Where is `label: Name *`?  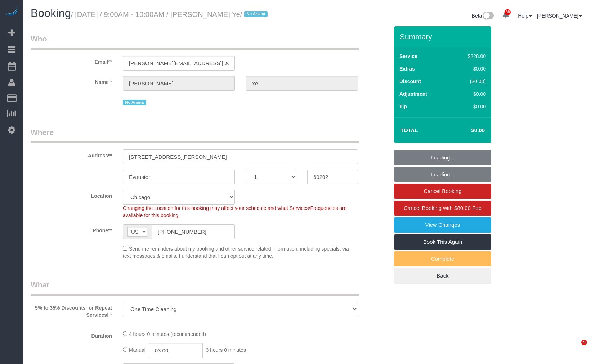
label: Name * is located at coordinates (71, 81).